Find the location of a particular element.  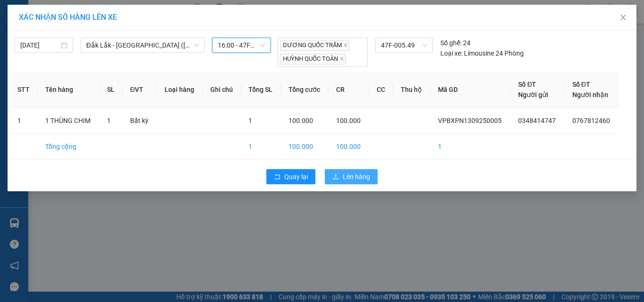

span: upload is located at coordinates (336, 177).